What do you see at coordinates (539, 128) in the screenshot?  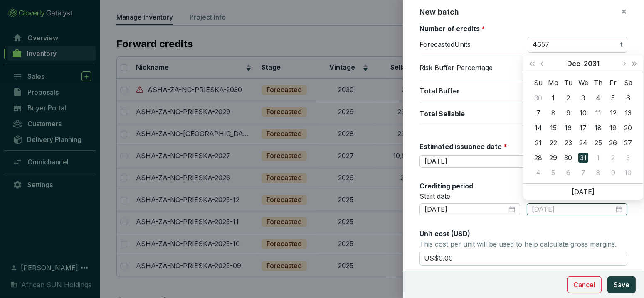 I see `td: 2031-12-14` at bounding box center [539, 128].